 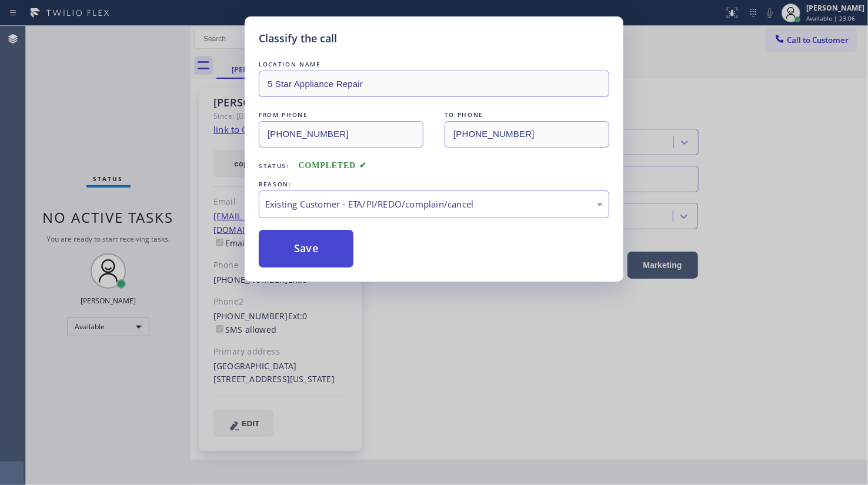 What do you see at coordinates (333, 166) in the screenshot?
I see `span: COMPLETED` at bounding box center [333, 166].